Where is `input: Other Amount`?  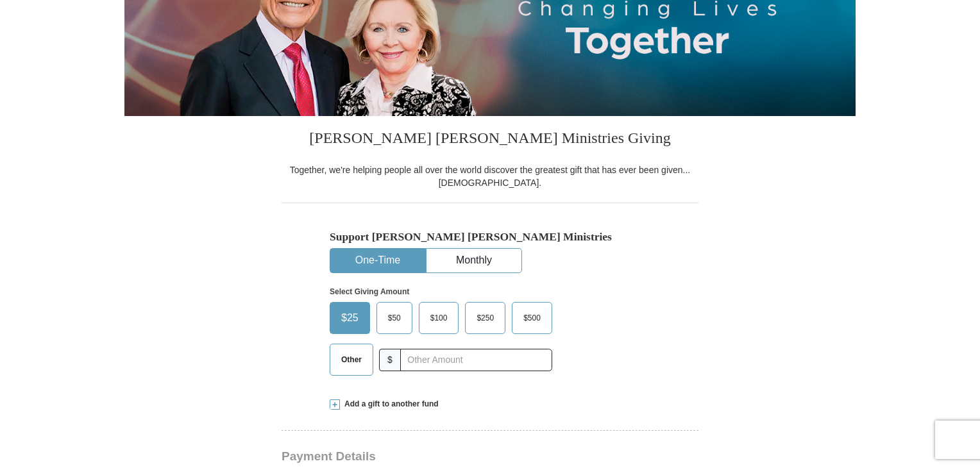 input: Other Amount is located at coordinates (476, 360).